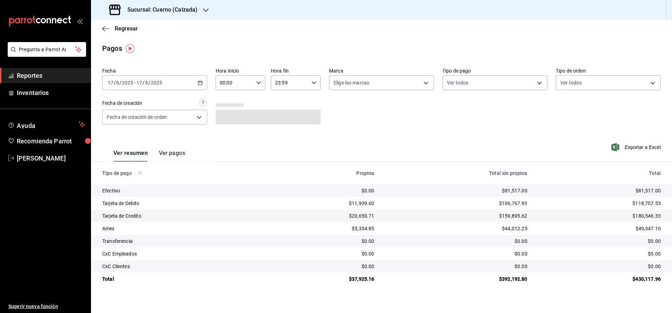 Image resolution: width=672 pixels, height=313 pixels. I want to click on div: $49,347.10, so click(600, 228).